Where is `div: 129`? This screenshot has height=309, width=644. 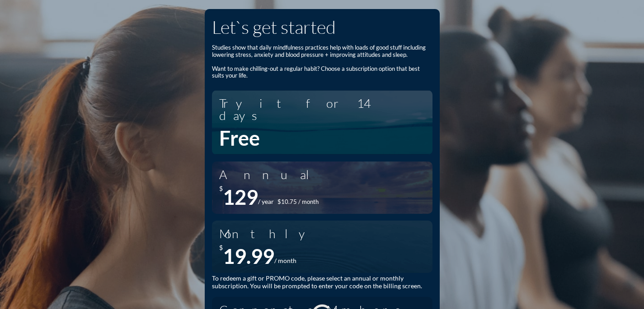
div: 129 is located at coordinates (240, 197).